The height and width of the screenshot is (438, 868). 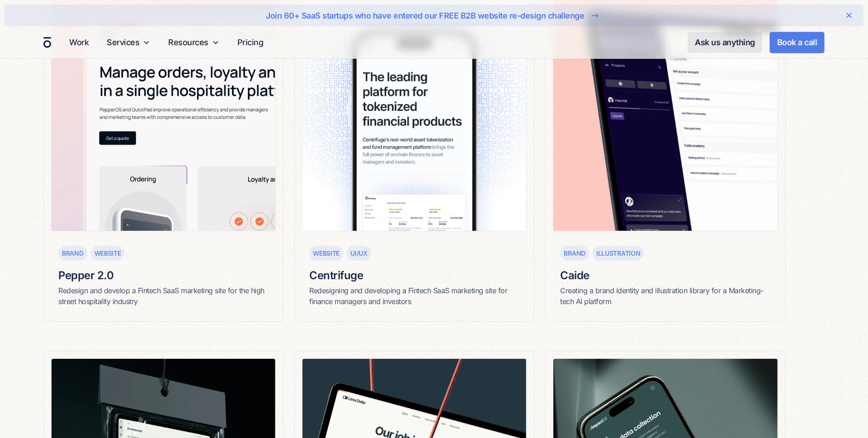 I want to click on a: Join 60+ SaaS startups who have entered our FREE B2B website re-design challenge, so click(x=434, y=15).